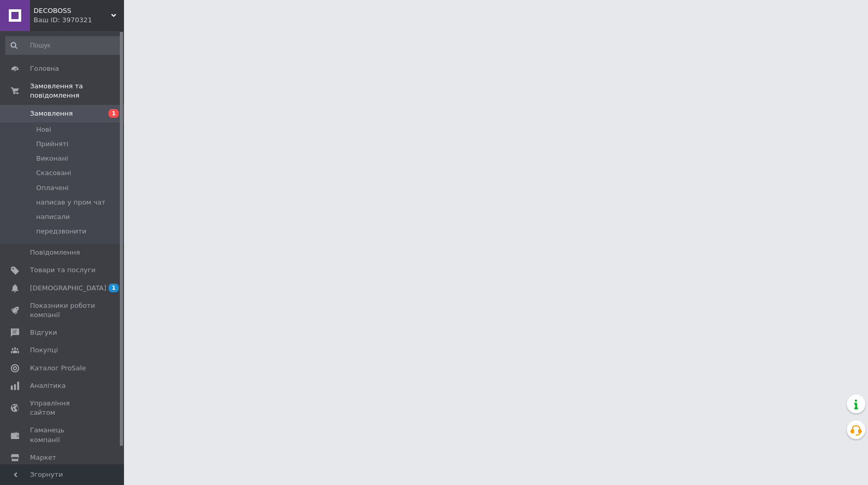  I want to click on span: Замовлення та повідомлення, so click(77, 91).